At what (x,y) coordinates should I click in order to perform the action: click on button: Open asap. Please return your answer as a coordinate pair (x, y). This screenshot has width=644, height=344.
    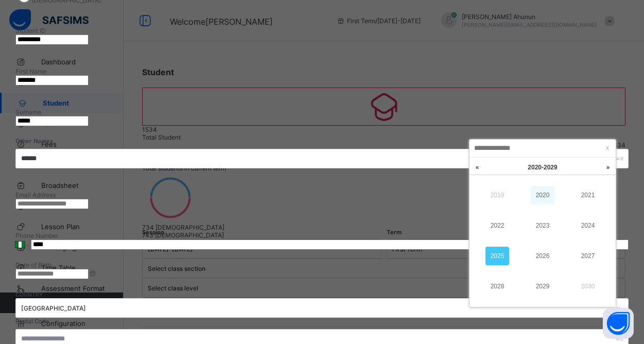
    Looking at the image, I should click on (618, 323).